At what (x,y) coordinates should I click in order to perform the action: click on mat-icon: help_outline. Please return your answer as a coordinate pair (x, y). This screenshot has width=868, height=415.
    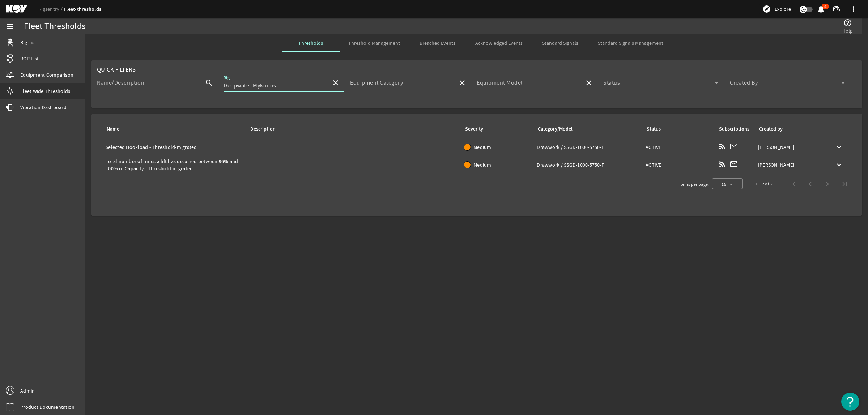
    Looking at the image, I should click on (848, 22).